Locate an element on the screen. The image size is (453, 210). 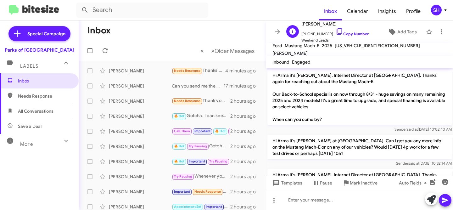
span: Insights is located at coordinates (387, 11).